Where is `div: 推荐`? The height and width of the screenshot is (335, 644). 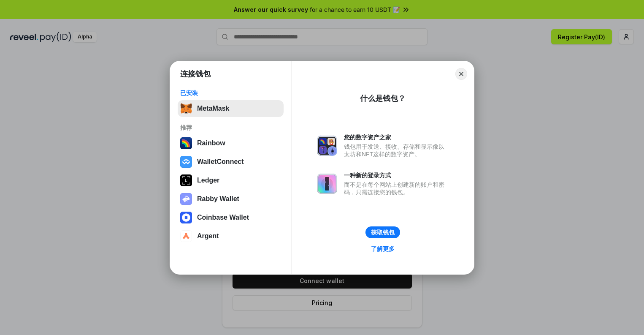 div: 推荐 is located at coordinates (231, 127).